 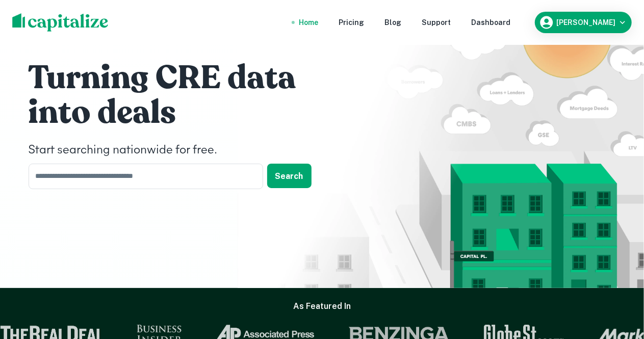 What do you see at coordinates (490, 23) in the screenshot?
I see `div: Dashboard` at bounding box center [490, 23].